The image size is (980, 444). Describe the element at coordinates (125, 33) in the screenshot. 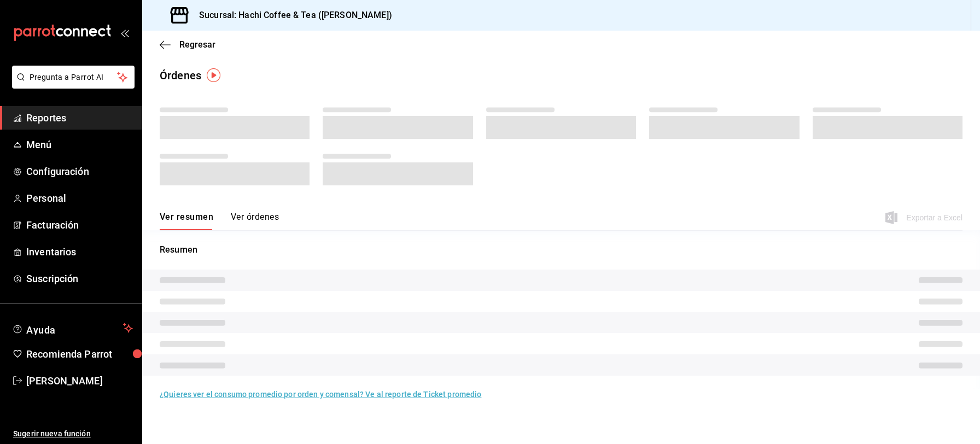

I see `button: open_drawer_menu` at that location.